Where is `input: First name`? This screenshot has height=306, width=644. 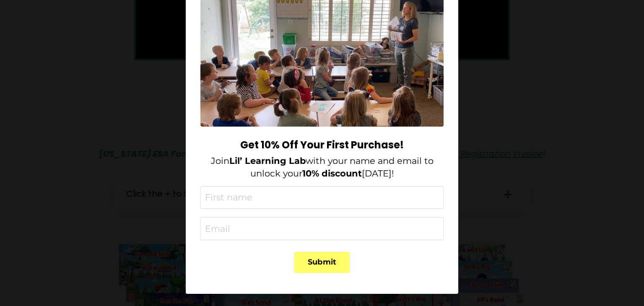 input: First name is located at coordinates (322, 197).